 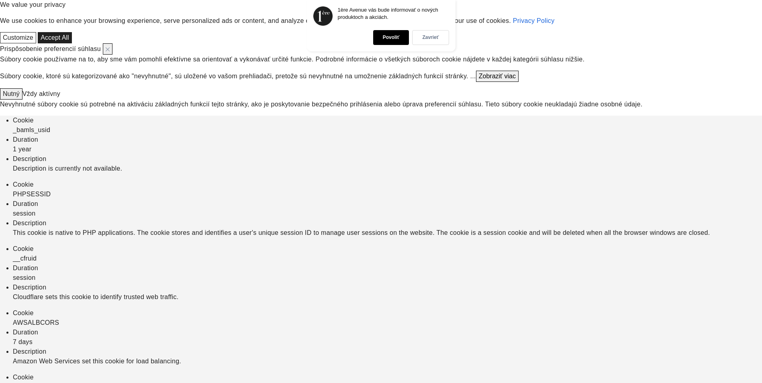 What do you see at coordinates (388, 13) in the screenshot?
I see `p: 1ère Avenue vás bude informovať o nových produktoch a akciách.` at bounding box center [388, 13].